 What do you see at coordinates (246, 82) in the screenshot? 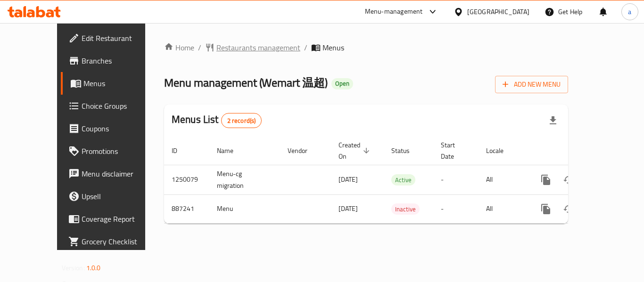
I see `span: Menu management ( Wemart 温超 )` at bounding box center [246, 82].